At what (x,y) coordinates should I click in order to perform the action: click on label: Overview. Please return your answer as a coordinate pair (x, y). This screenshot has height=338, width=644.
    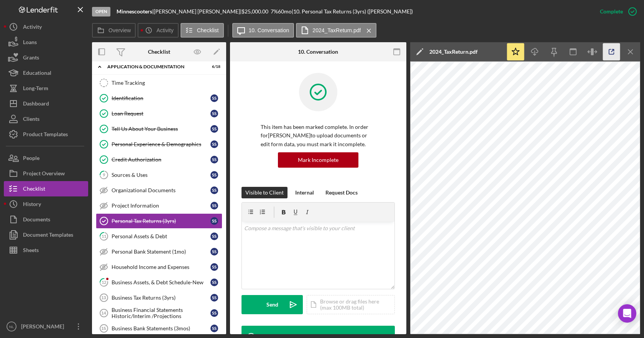
    Looking at the image, I should click on (120, 30).